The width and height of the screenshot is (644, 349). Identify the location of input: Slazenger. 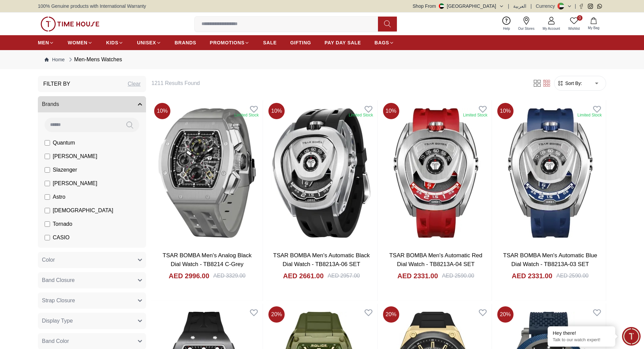
(48, 170).